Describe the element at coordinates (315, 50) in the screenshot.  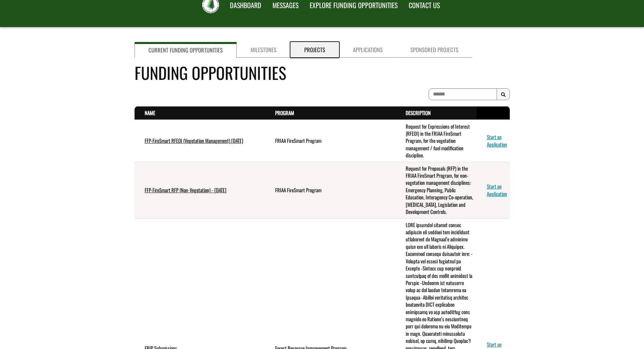
I see `a: Projects` at that location.